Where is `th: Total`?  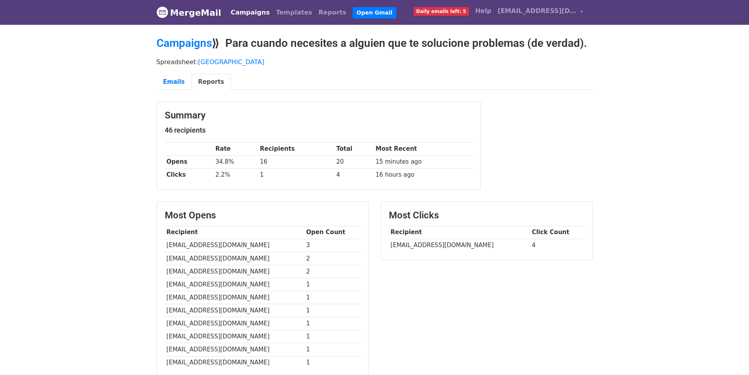
th: Total is located at coordinates (354, 149).